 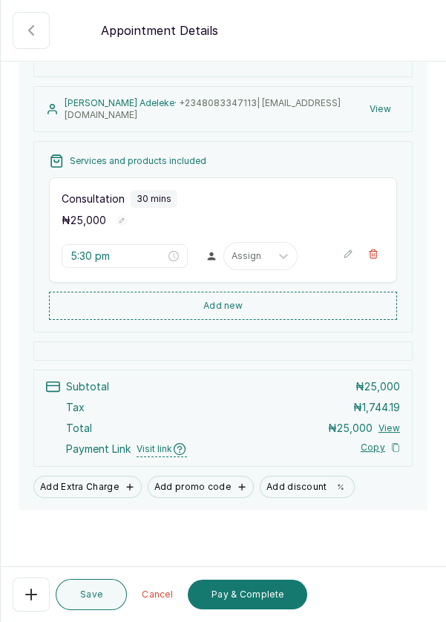 I want to click on button: Add Extra Charge, so click(x=88, y=487).